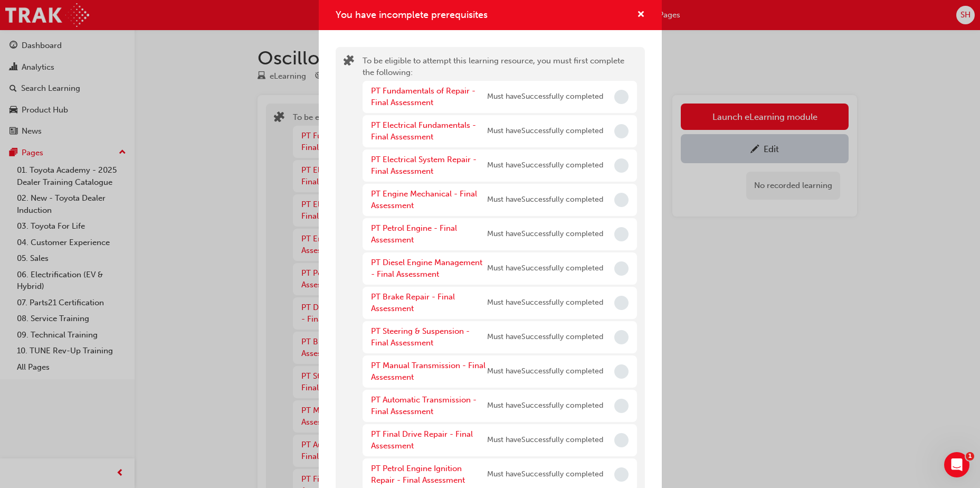 Image resolution: width=980 pixels, height=488 pixels. Describe the element at coordinates (424, 405) in the screenshot. I see `a: PT Automatic Transmission - Final Assessment` at that location.